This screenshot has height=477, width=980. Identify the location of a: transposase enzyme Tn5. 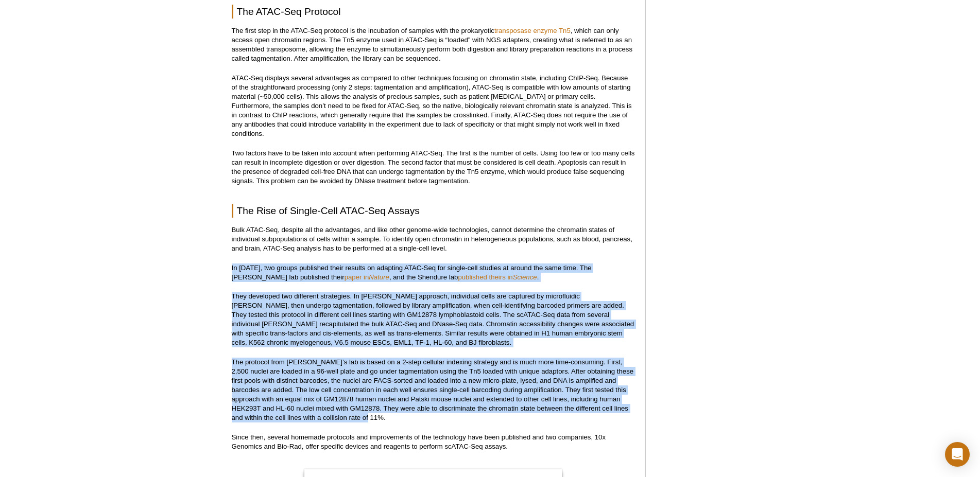
(533, 30).